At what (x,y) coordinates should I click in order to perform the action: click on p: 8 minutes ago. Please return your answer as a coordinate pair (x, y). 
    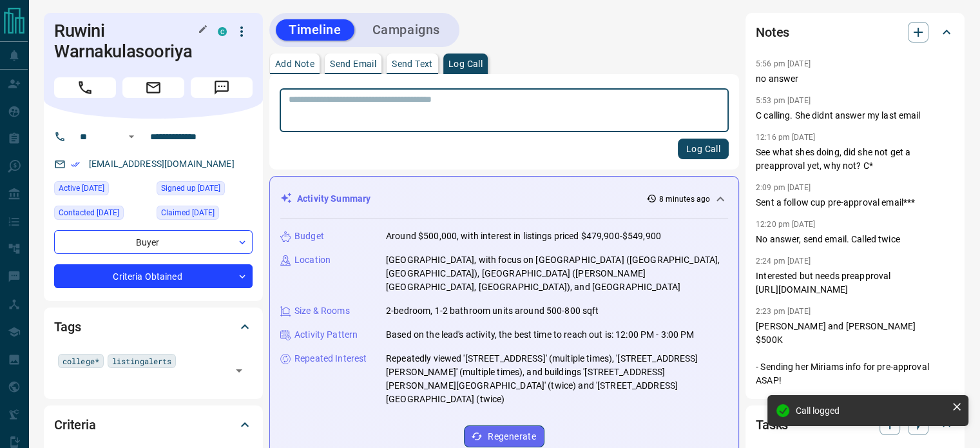
    Looking at the image, I should click on (685, 199).